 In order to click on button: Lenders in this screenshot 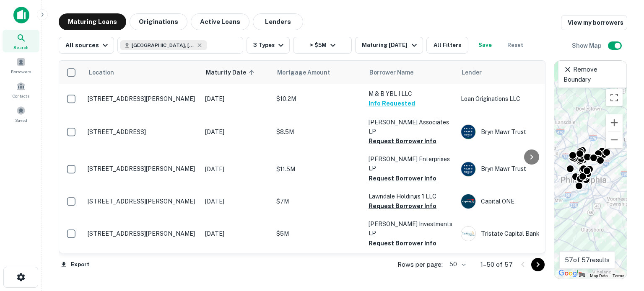, I will do `click(278, 22)`.